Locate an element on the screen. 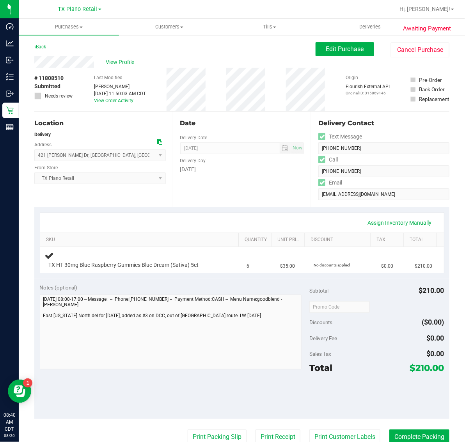  label: Call is located at coordinates (328, 160).